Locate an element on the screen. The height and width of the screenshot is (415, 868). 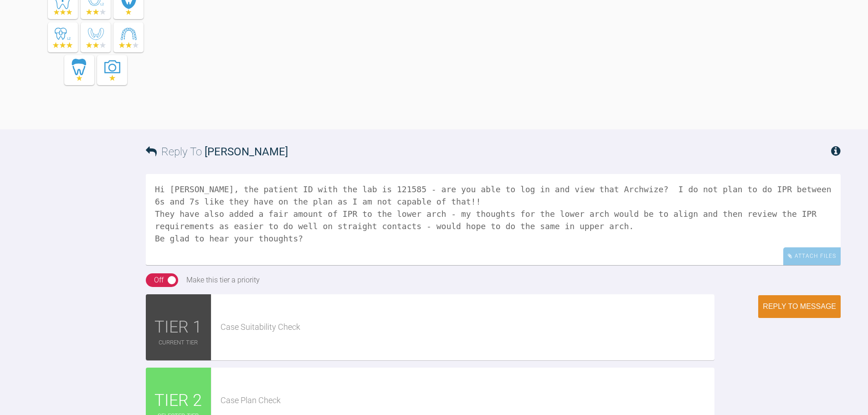
span: TIER 2 is located at coordinates (178, 401).